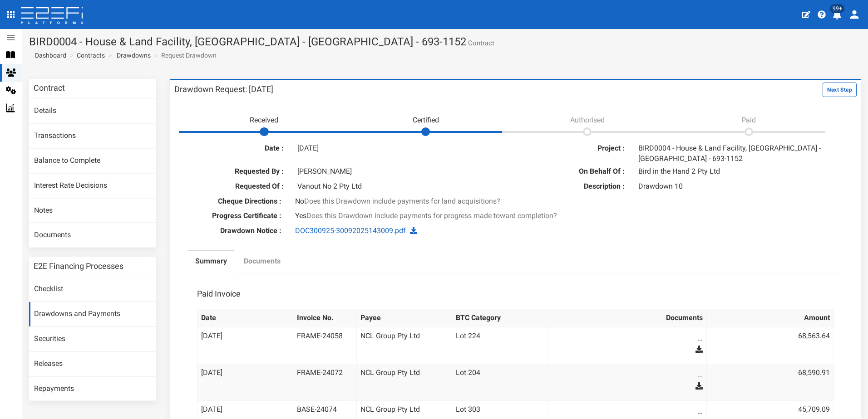  I want to click on small: Contract, so click(480, 43).